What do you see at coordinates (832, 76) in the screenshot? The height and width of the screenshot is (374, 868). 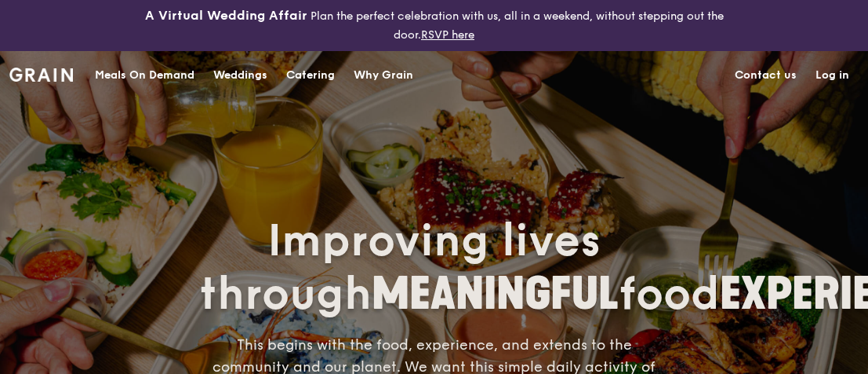 I see `a: Log in` at bounding box center [832, 76].